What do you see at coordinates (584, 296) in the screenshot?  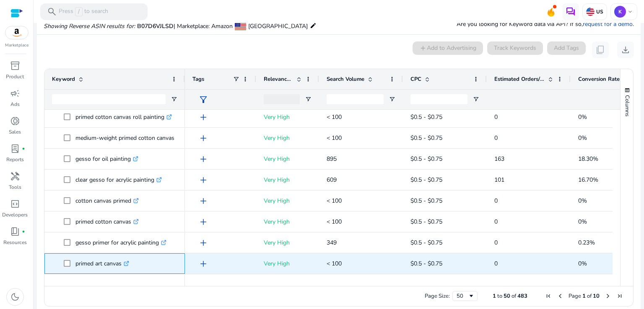 I see `span: 1` at bounding box center [584, 296].